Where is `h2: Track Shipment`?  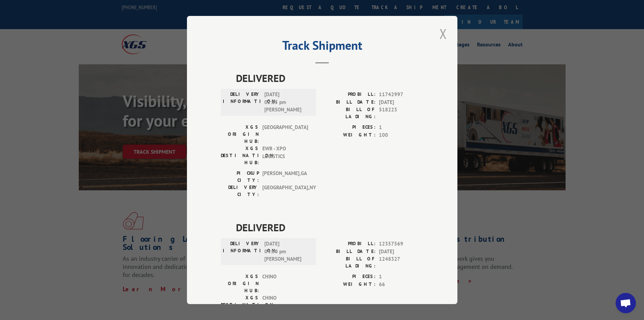 h2: Track Shipment is located at coordinates (322, 47).